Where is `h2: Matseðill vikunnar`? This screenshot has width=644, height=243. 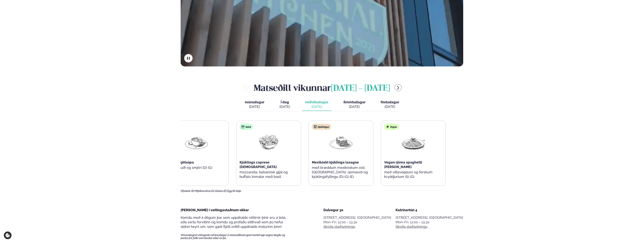 h2: Matseðill vikunnar is located at coordinates (322, 88).